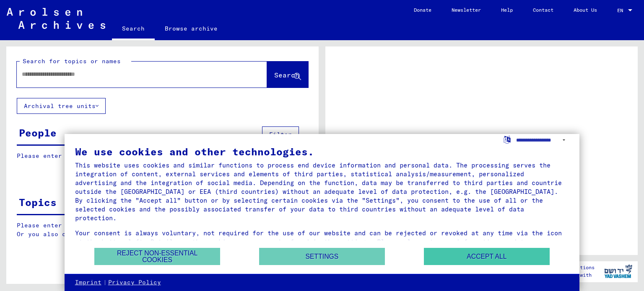 This screenshot has height=291, width=644. Describe the element at coordinates (38, 202) in the screenshot. I see `div: Topics` at that location.